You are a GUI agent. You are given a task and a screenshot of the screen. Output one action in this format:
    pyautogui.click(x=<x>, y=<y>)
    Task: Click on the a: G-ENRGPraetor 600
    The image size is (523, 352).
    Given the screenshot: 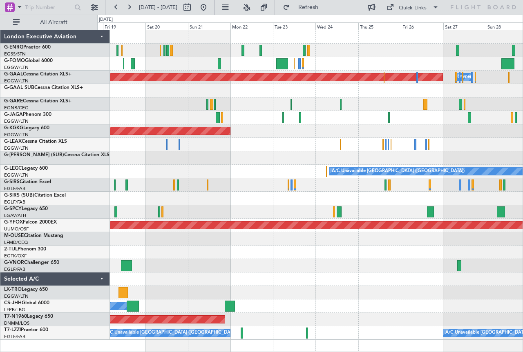 What is the action you would take?
    pyautogui.click(x=27, y=47)
    